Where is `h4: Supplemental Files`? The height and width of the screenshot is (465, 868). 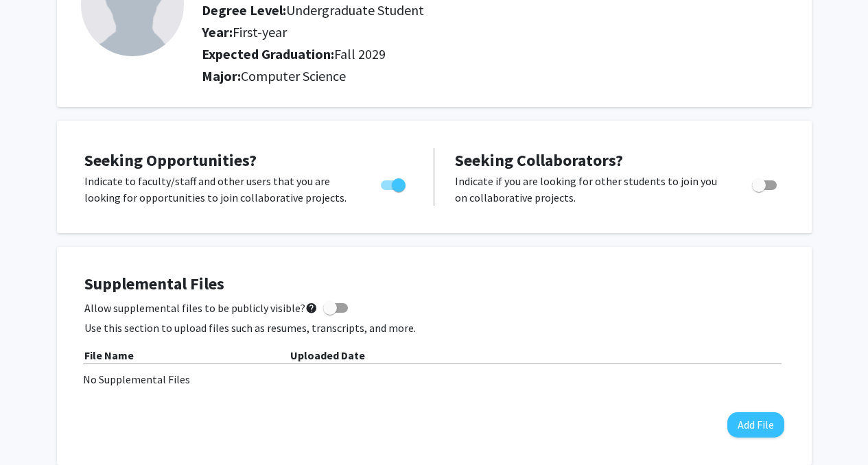
h4: Supplemental Files is located at coordinates (434, 284).